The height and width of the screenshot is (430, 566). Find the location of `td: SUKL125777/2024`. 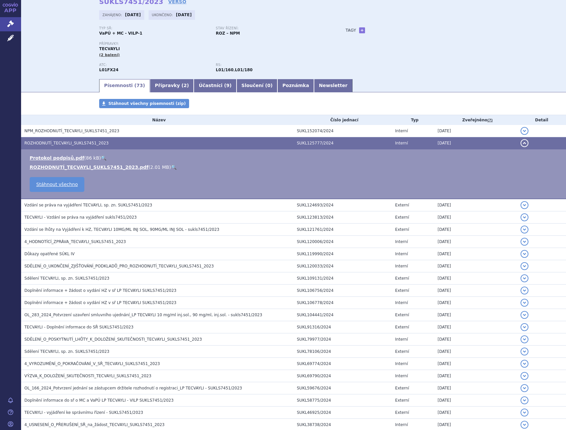

td: SUKL125777/2024 is located at coordinates (343, 143).